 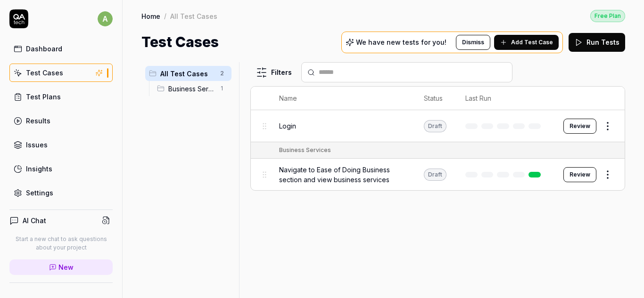 What do you see at coordinates (342, 99) in the screenshot?
I see `th: Name` at bounding box center [342, 99].